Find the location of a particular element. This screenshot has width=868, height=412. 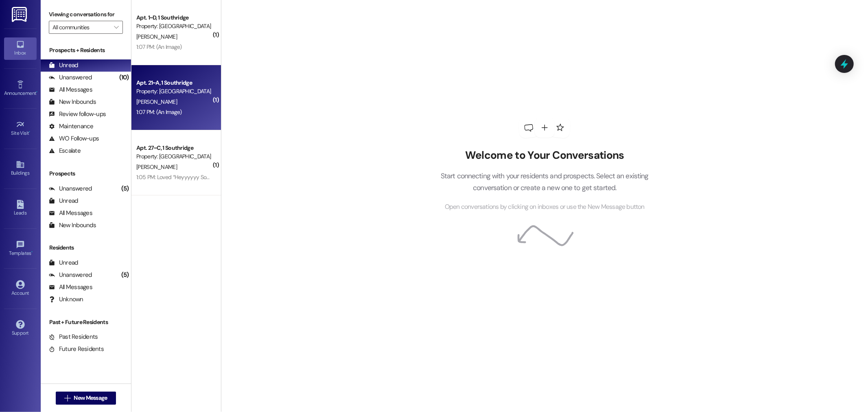

span: Open conversations by clicking on inboxes or use the New Message button is located at coordinates (545, 207).